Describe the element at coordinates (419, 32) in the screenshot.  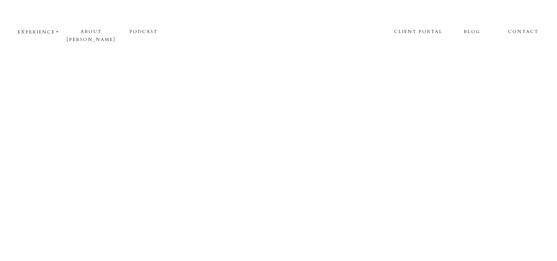
I see `a: client portal` at that location.